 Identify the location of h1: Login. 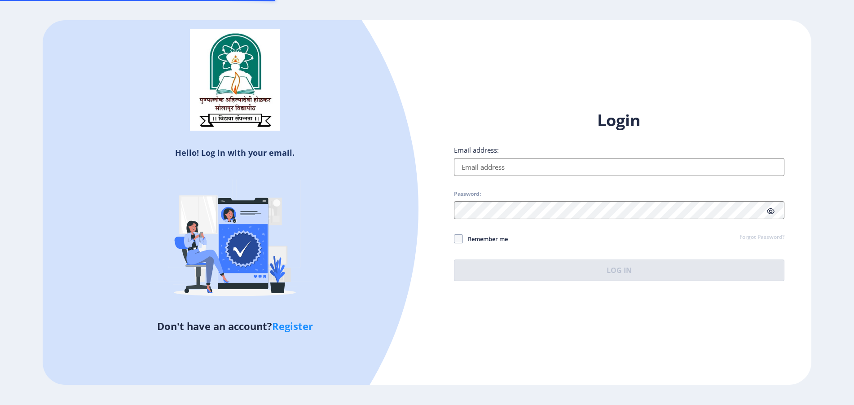
(619, 120).